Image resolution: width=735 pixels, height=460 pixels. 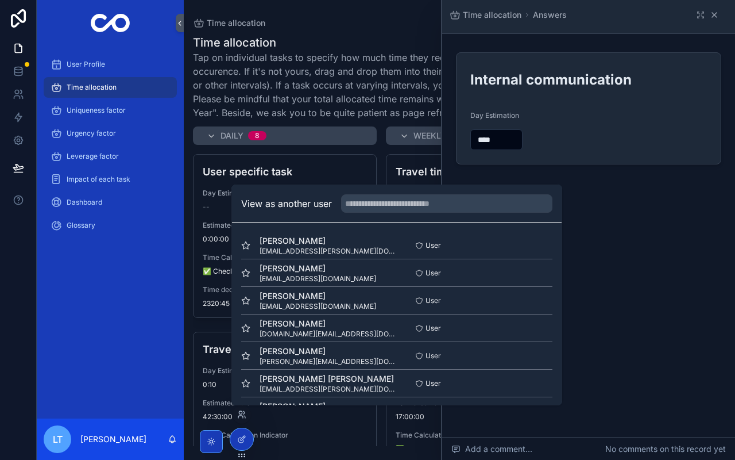 I want to click on h2: Internal communication, so click(x=589, y=79).